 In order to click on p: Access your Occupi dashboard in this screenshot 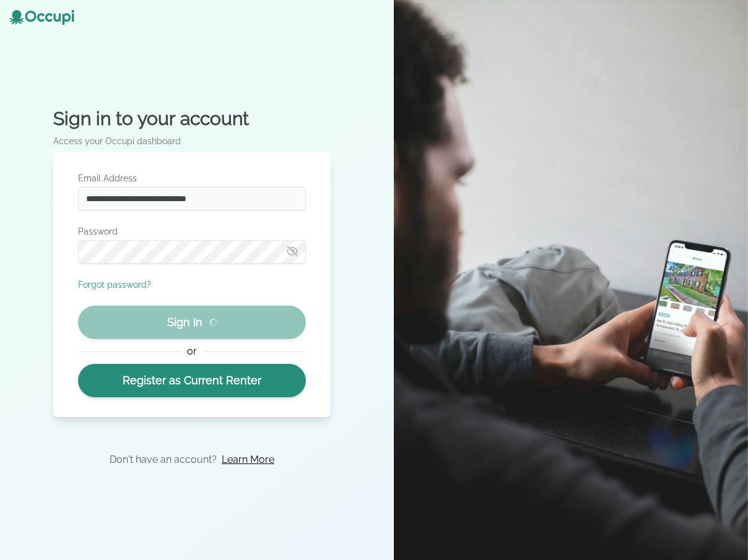, I will do `click(192, 141)`.